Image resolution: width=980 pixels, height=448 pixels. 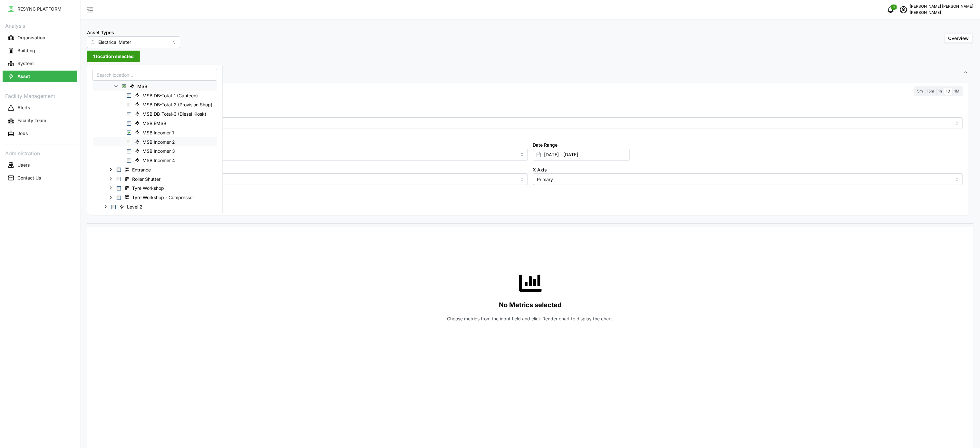 I want to click on a: Facility Team, so click(x=40, y=120).